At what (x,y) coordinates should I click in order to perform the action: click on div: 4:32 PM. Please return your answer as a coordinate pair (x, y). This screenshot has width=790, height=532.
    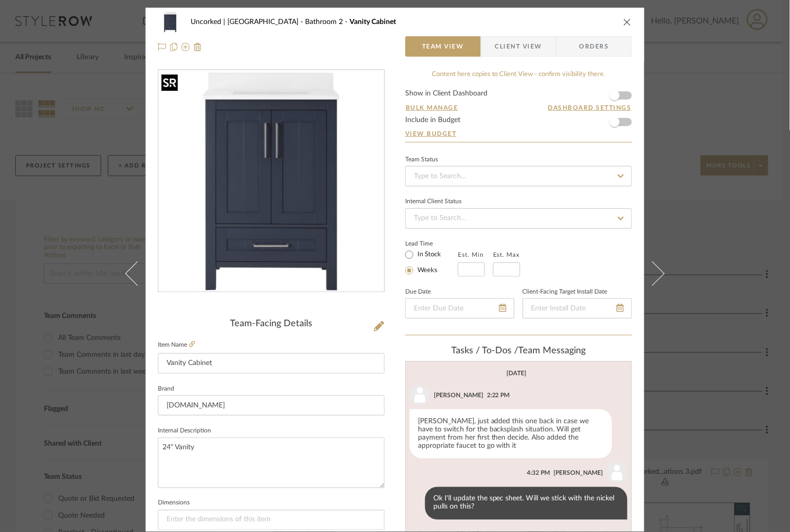
    Looking at the image, I should click on (539, 473).